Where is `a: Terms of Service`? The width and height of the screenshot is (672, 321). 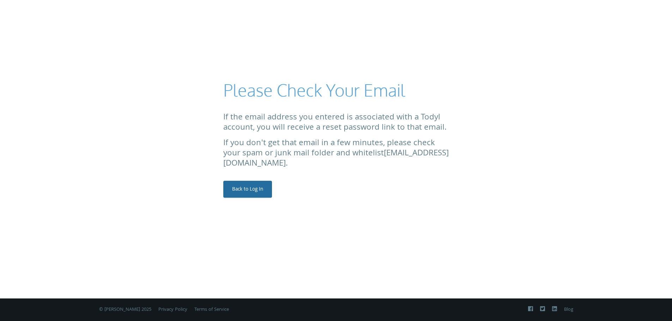 a: Terms of Service is located at coordinates (212, 310).